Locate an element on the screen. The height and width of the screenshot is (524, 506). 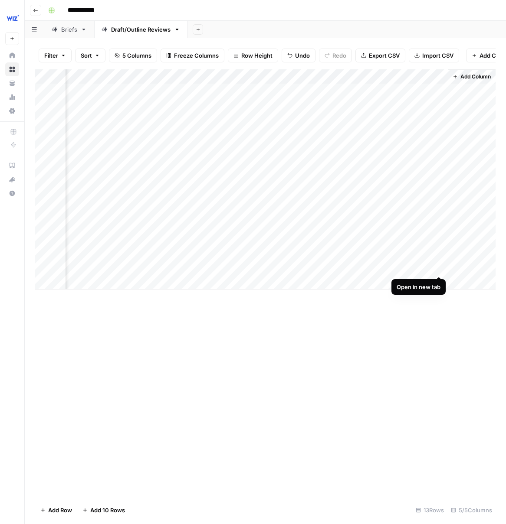
img: Wiz Logo is located at coordinates (13, 18).